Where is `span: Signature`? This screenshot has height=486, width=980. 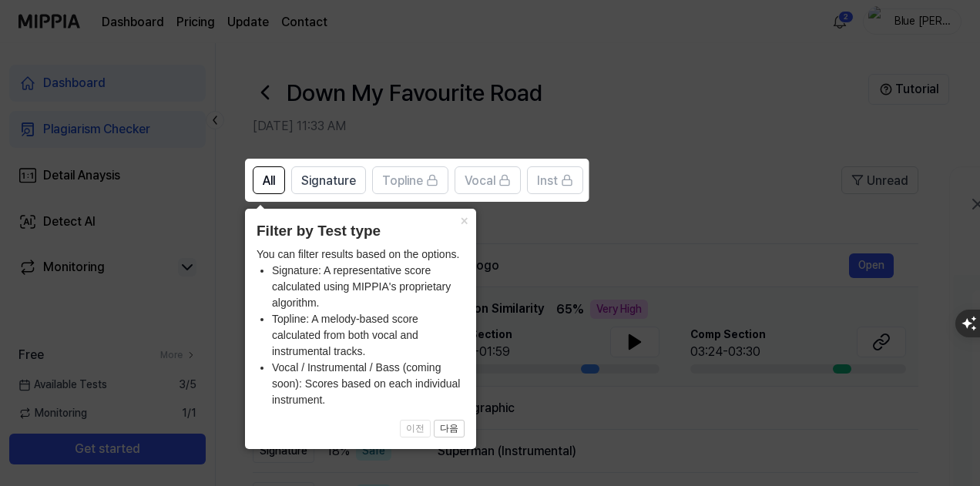 span: Signature is located at coordinates (328, 181).